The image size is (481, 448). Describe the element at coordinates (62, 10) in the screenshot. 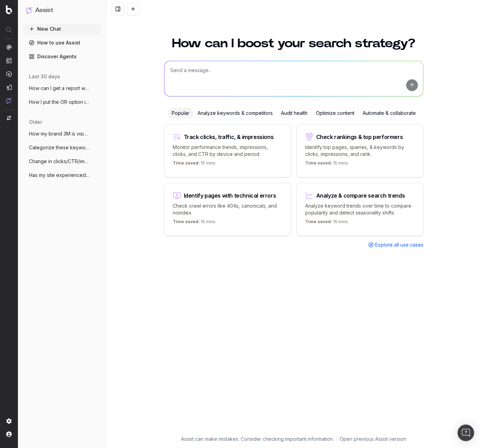

I see `button: Assist` at that location.